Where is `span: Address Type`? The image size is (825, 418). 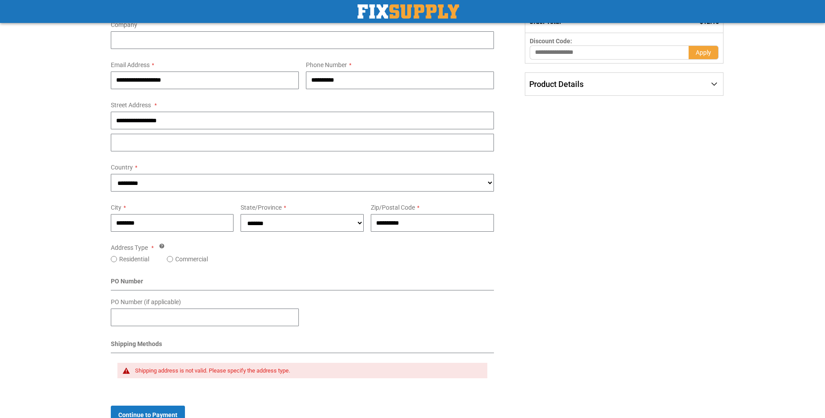
span: Address Type is located at coordinates (129, 248).